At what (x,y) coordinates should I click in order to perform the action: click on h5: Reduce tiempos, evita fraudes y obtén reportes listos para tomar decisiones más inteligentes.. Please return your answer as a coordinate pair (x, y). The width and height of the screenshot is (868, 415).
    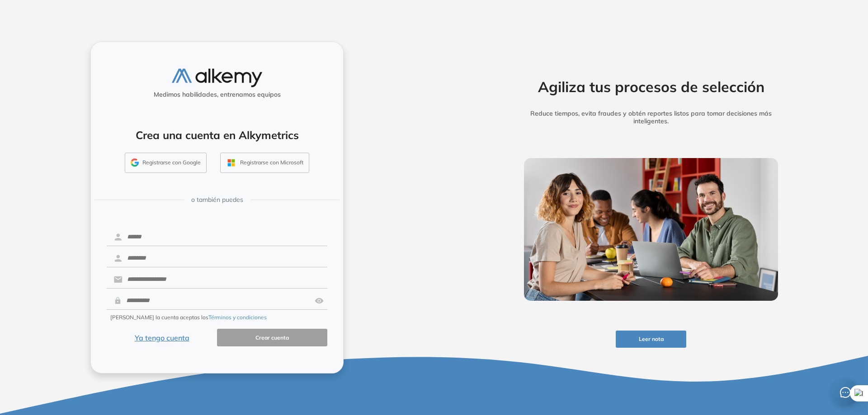
    Looking at the image, I should click on (651, 117).